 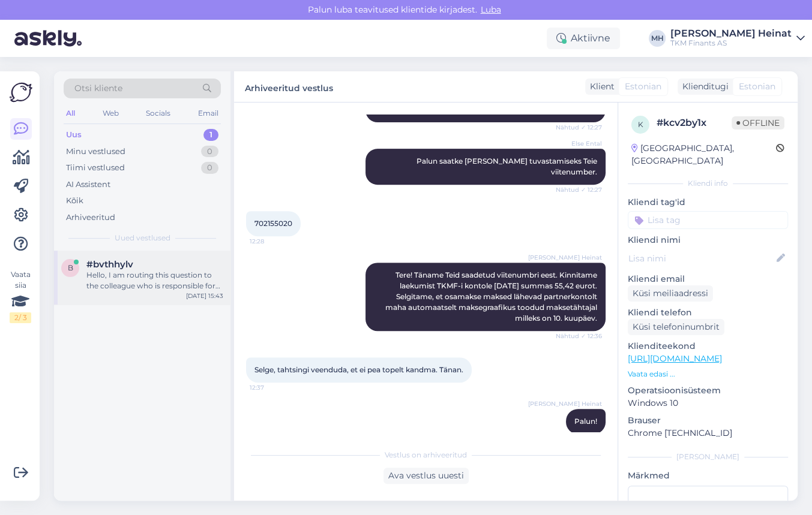 I want to click on input: Lisa tag, so click(x=707, y=220).